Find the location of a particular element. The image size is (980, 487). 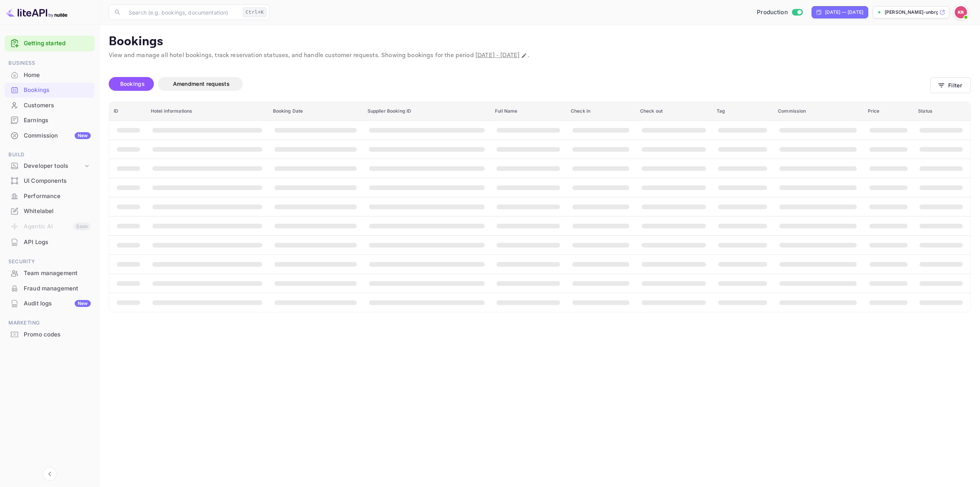

div: Audit logs is located at coordinates (57, 304).